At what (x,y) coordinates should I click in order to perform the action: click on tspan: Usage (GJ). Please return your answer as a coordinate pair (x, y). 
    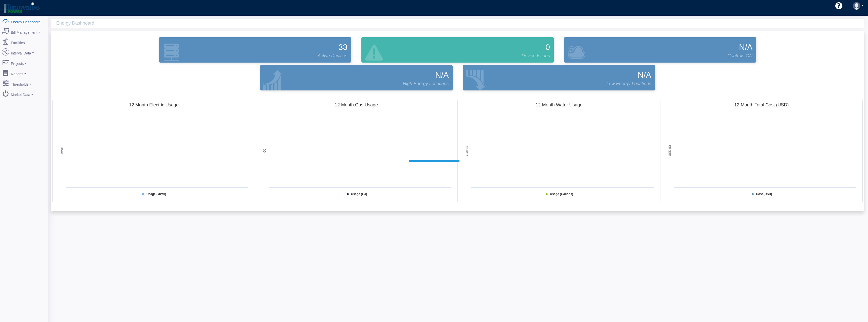
    Looking at the image, I should click on (359, 194).